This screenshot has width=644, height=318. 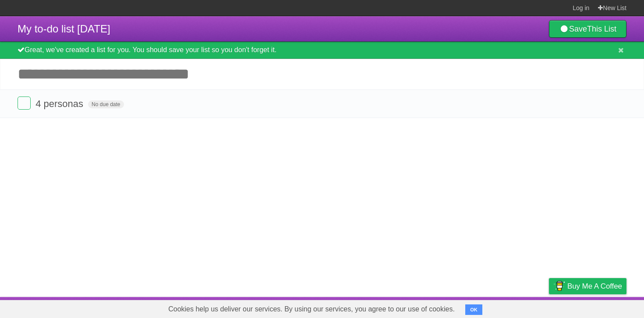 What do you see at coordinates (474, 310) in the screenshot?
I see `button: OK` at bounding box center [474, 310].